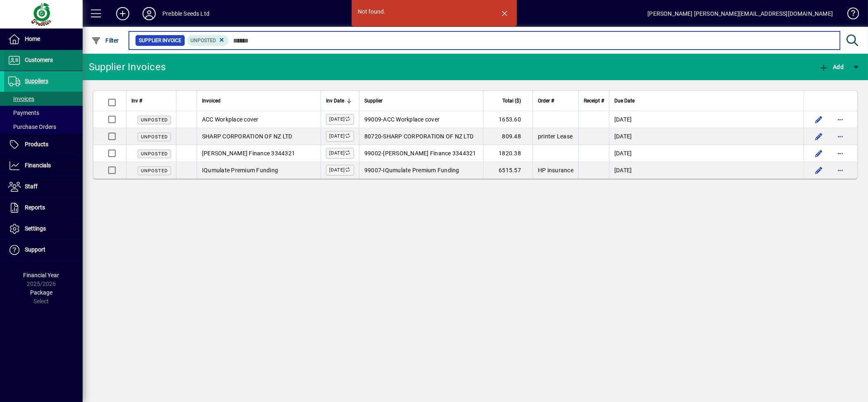 The image size is (868, 402). Describe the element at coordinates (555, 137) in the screenshot. I see `span: printer Lease` at that location.